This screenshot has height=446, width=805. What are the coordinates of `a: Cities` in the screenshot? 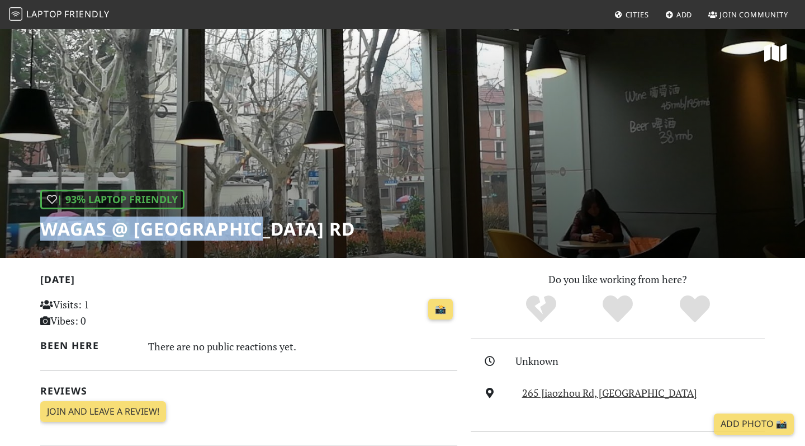 It's located at (632, 15).